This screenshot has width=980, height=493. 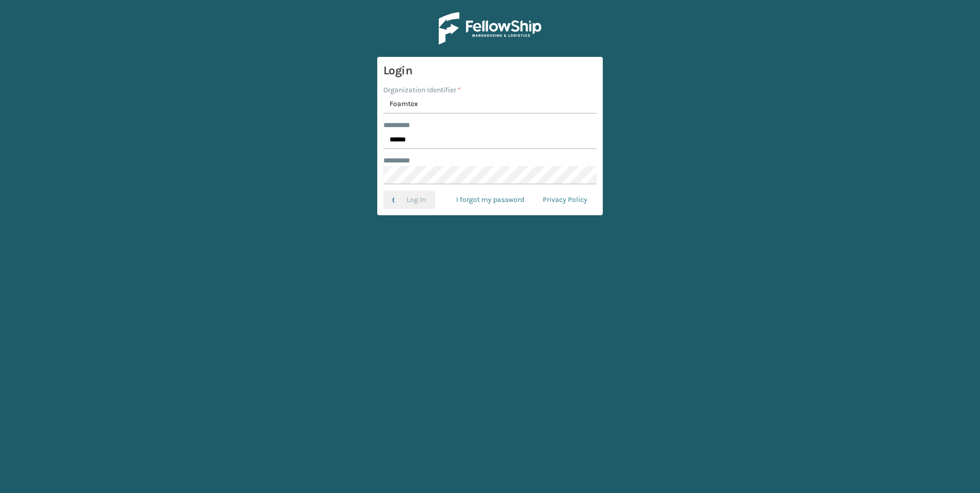 What do you see at coordinates (565, 200) in the screenshot?
I see `a: Privacy Policy` at bounding box center [565, 200].